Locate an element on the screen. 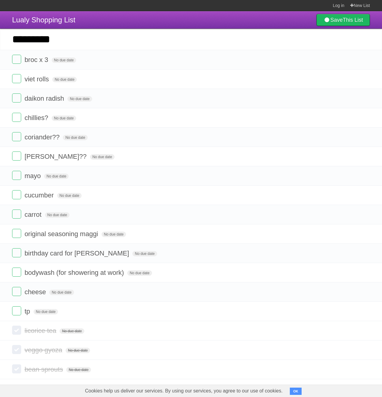 Image resolution: width=382 pixels, height=397 pixels. span: licorice tea is located at coordinates (41, 330).